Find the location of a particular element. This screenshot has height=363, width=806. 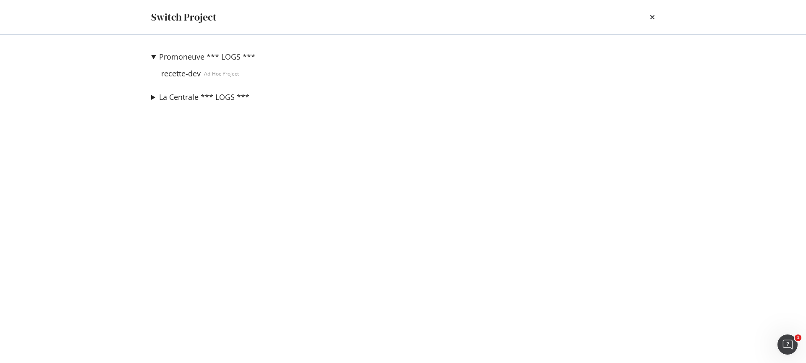

div: Switch Project is located at coordinates (184, 17).